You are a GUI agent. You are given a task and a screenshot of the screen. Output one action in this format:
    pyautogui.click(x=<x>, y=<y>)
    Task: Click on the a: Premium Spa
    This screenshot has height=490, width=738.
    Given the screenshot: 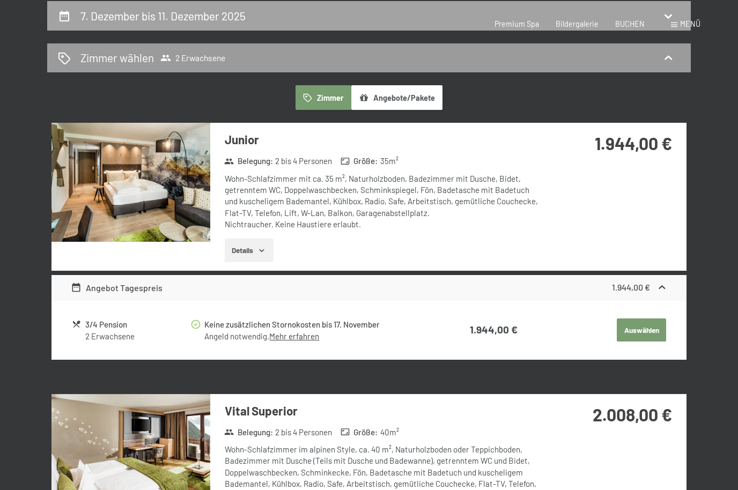 What is the action you would take?
    pyautogui.click(x=516, y=24)
    